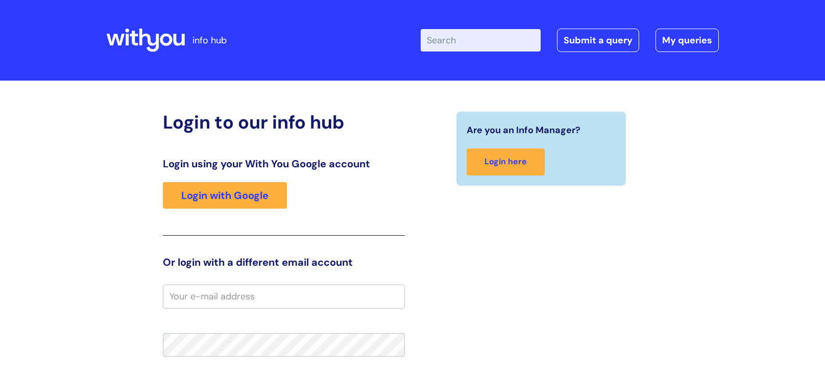  What do you see at coordinates (505, 162) in the screenshot?
I see `a: Login here` at bounding box center [505, 162].